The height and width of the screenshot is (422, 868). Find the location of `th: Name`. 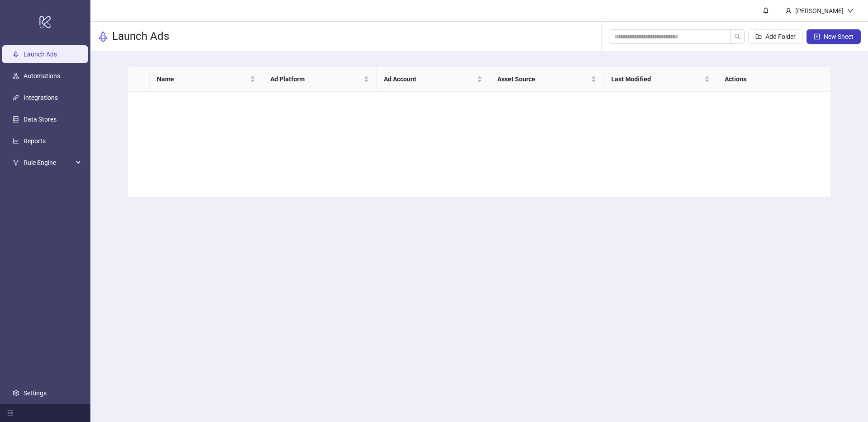

th: Name is located at coordinates (206, 79).